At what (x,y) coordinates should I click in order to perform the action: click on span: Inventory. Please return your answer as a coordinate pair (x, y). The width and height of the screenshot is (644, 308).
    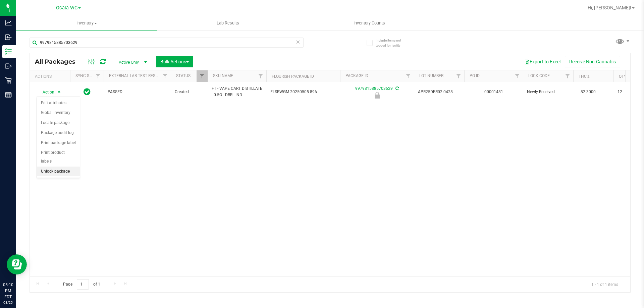
    Looking at the image, I should click on (86, 23).